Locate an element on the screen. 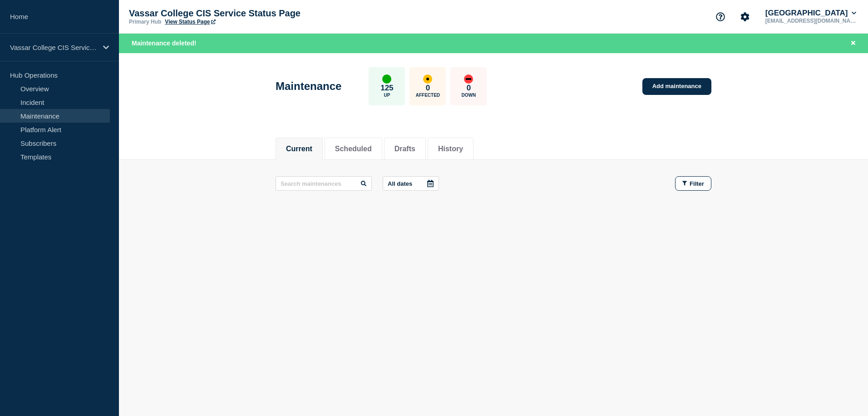  p: Down is located at coordinates (469, 95).